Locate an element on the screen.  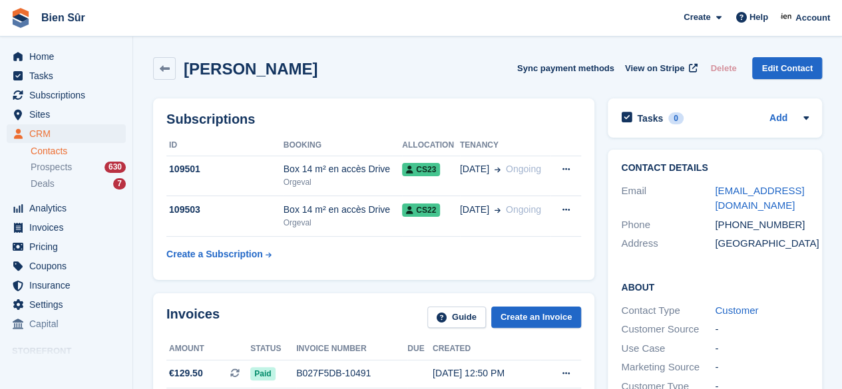
a: Deals 7 is located at coordinates (78, 184).